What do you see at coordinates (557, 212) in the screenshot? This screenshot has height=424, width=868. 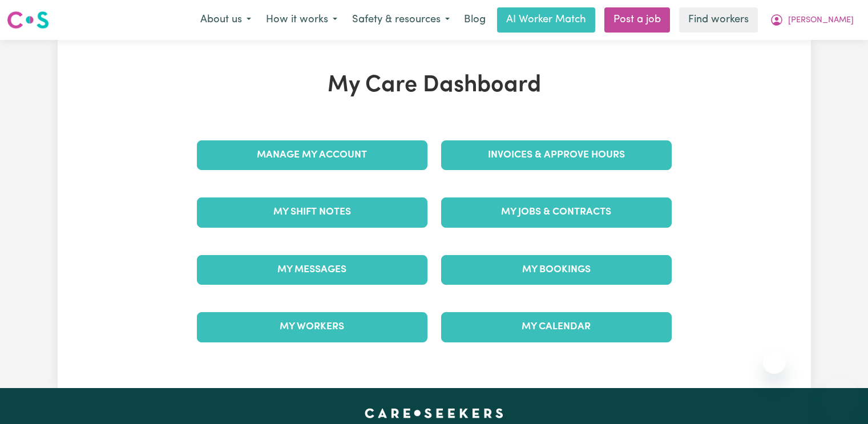 I see `a: My Jobs & Contracts` at bounding box center [557, 212].